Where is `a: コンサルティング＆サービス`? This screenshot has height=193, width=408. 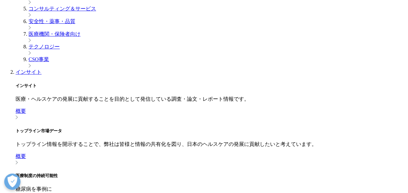 a: コンサルティング＆サービス is located at coordinates (62, 8).